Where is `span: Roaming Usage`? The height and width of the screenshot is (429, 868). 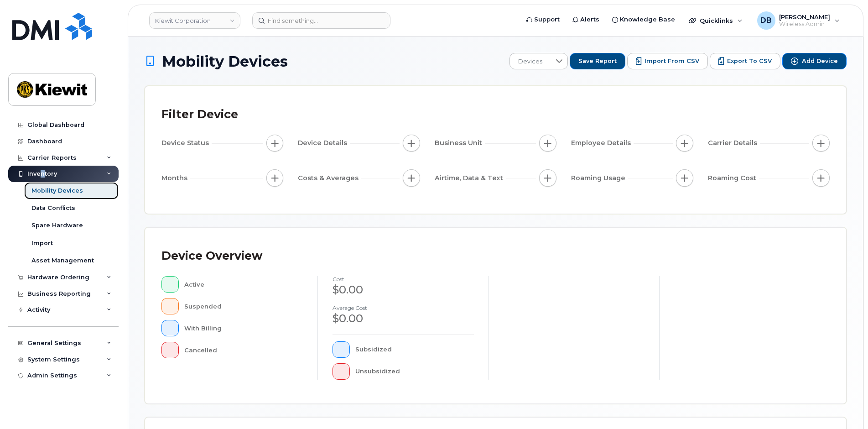
span: Roaming Usage is located at coordinates (599, 178).